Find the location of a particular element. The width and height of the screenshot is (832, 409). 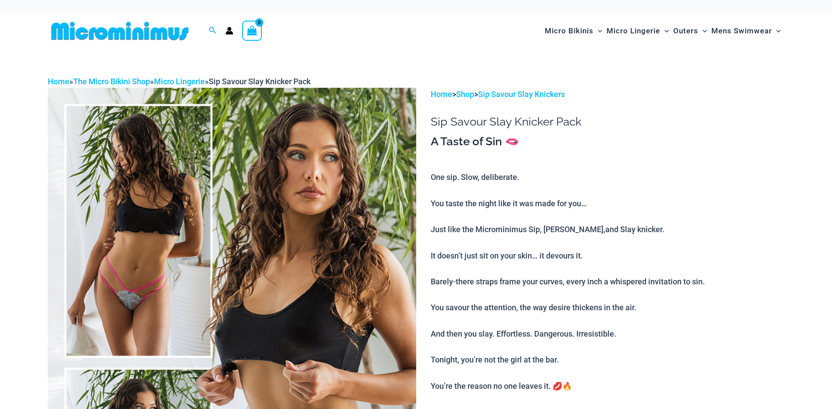

span: Micro Lingerie is located at coordinates (633, 31).